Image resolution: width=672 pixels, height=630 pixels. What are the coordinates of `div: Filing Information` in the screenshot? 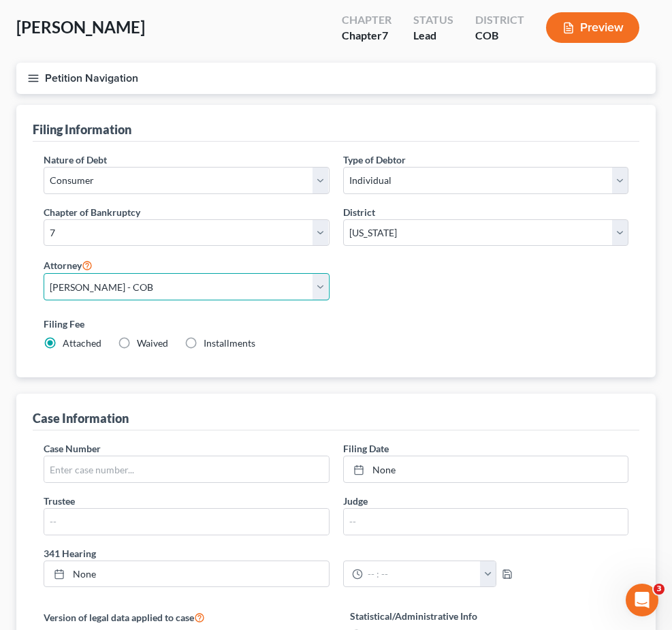 It's located at (81, 130).